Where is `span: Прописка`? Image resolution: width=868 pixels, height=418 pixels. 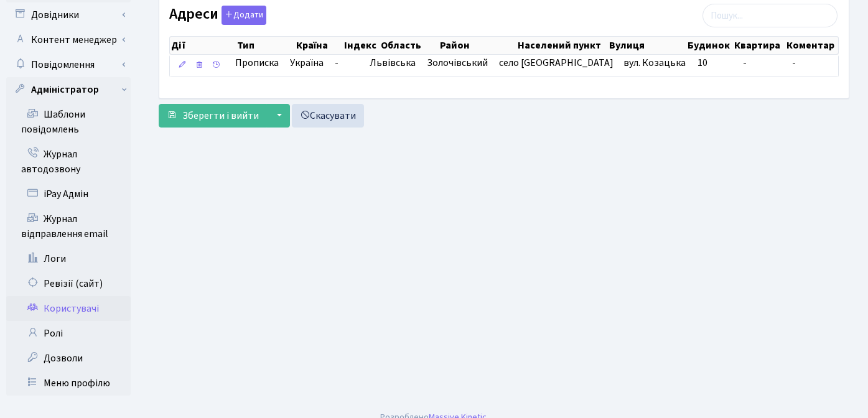
span: Прописка is located at coordinates (257, 63).